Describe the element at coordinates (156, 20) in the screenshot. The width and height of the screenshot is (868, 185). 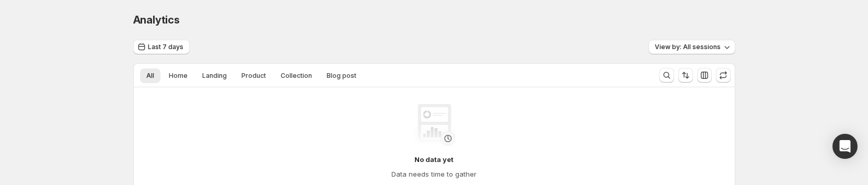
I see `span: Analytics` at that location.